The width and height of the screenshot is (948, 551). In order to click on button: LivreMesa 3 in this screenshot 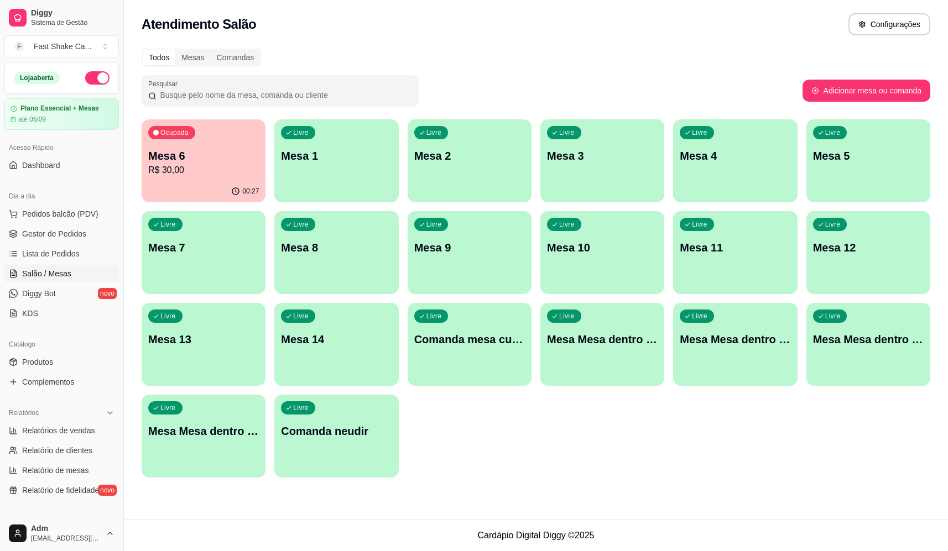, I will do `click(602, 161)`.